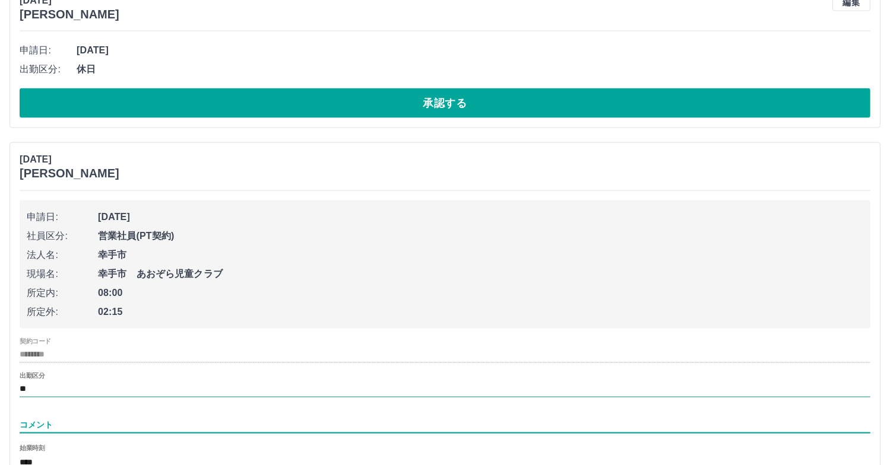  What do you see at coordinates (62, 274) in the screenshot?
I see `span: 現場名:` at bounding box center [62, 274].